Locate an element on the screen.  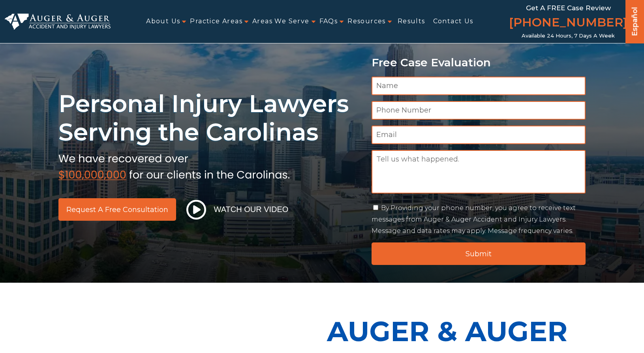
label: By Providing your phone number, you agree to receive text messages from Auger & Auger Accident an... is located at coordinates (473, 219).